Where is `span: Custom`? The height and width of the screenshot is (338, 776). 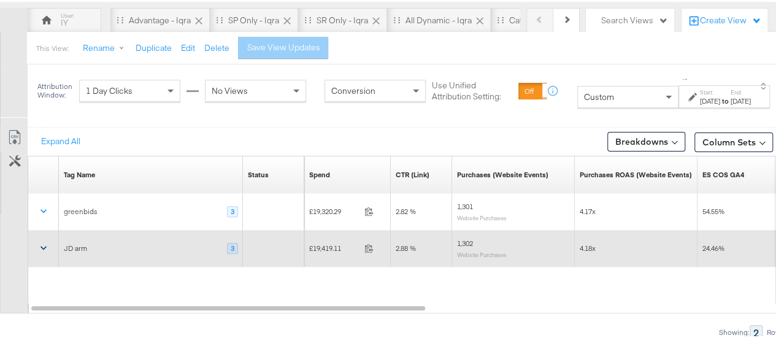 span: Custom is located at coordinates (598, 95).